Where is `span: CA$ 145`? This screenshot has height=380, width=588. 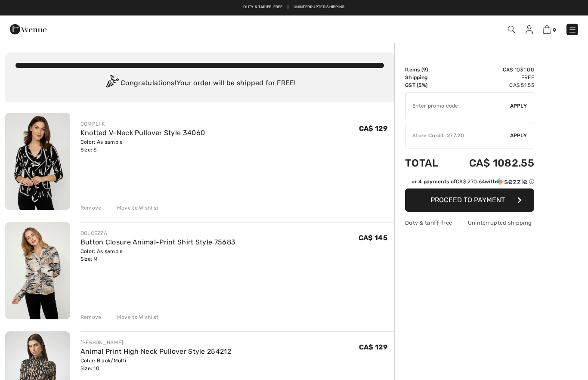 span: CA$ 145 is located at coordinates (373, 238).